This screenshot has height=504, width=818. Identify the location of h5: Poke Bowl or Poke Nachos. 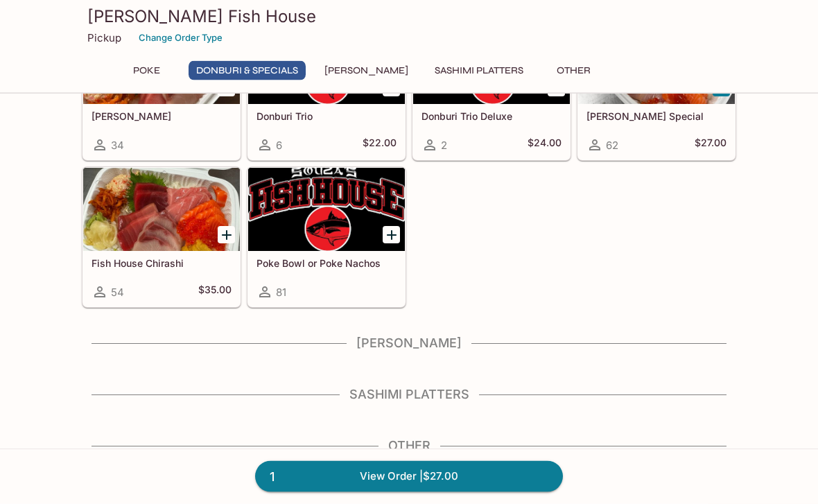
(327, 263).